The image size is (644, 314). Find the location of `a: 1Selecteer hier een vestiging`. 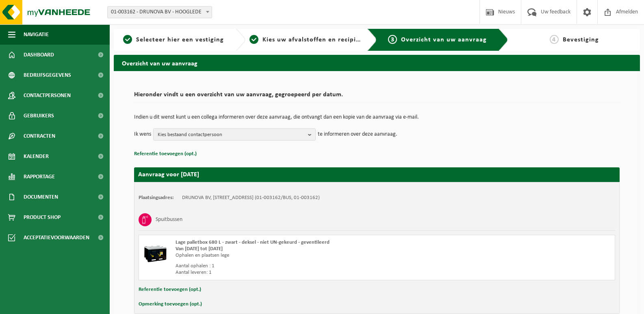

a: 1Selecteer hier een vestiging is located at coordinates (174, 40).